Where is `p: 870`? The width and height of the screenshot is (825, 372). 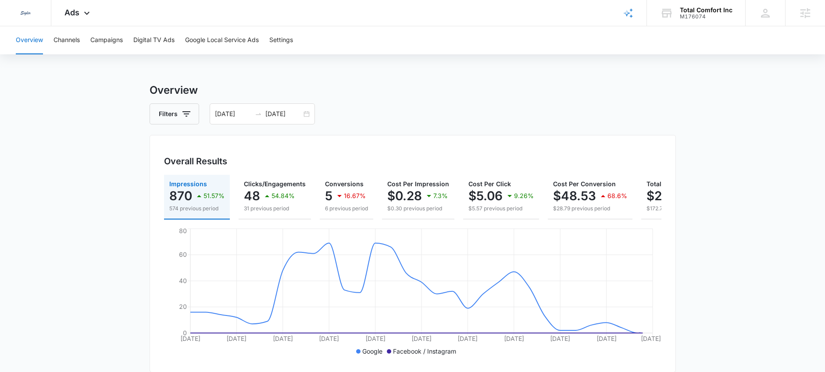 p: 870 is located at coordinates (181, 196).